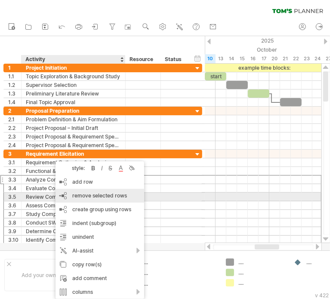  What do you see at coordinates (100, 264) in the screenshot?
I see `div: copy row(s)` at bounding box center [100, 264].